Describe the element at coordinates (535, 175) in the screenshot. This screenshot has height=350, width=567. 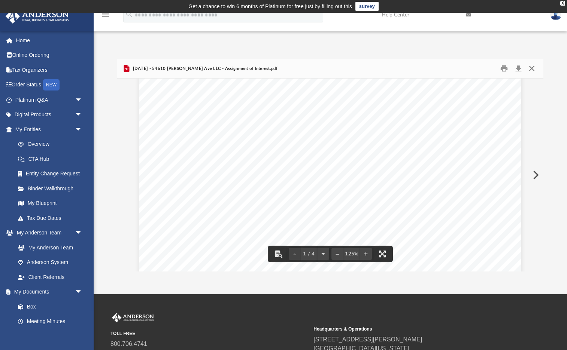
I see `button: Next File` at that location.